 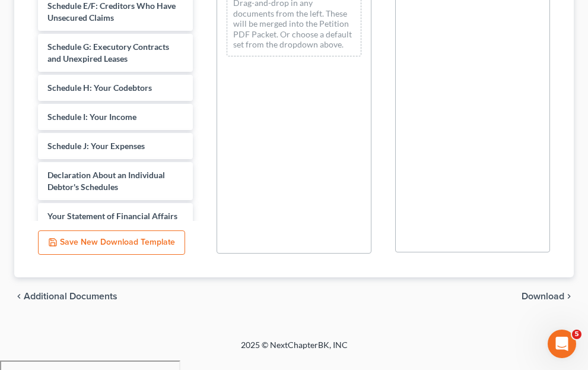 What do you see at coordinates (114, 221) in the screenshot?
I see `span: Your Statement of Financial Affairs for Individuals Filing for Bankruptcy` at bounding box center [114, 221].